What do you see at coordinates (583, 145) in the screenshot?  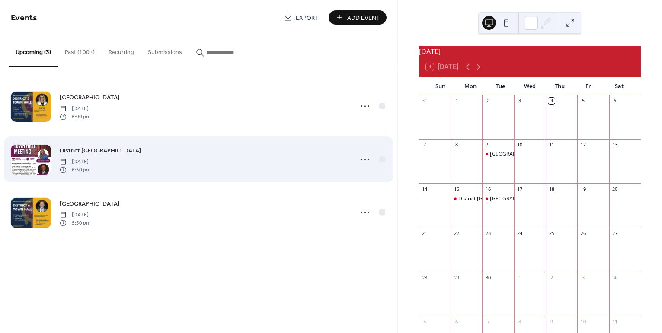 I see `div: 12` at bounding box center [583, 145].